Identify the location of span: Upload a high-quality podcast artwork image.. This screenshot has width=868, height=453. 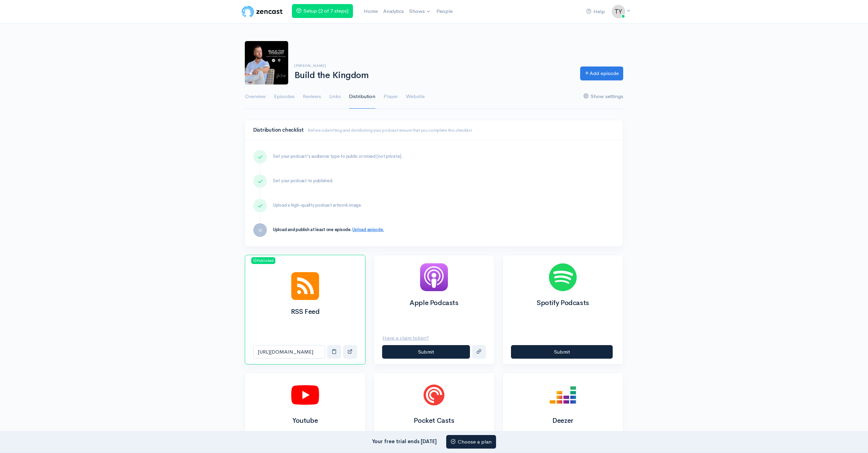
(317, 205).